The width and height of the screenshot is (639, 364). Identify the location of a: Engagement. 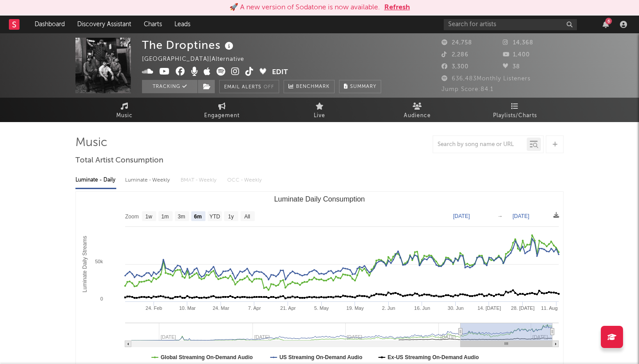
(222, 109).